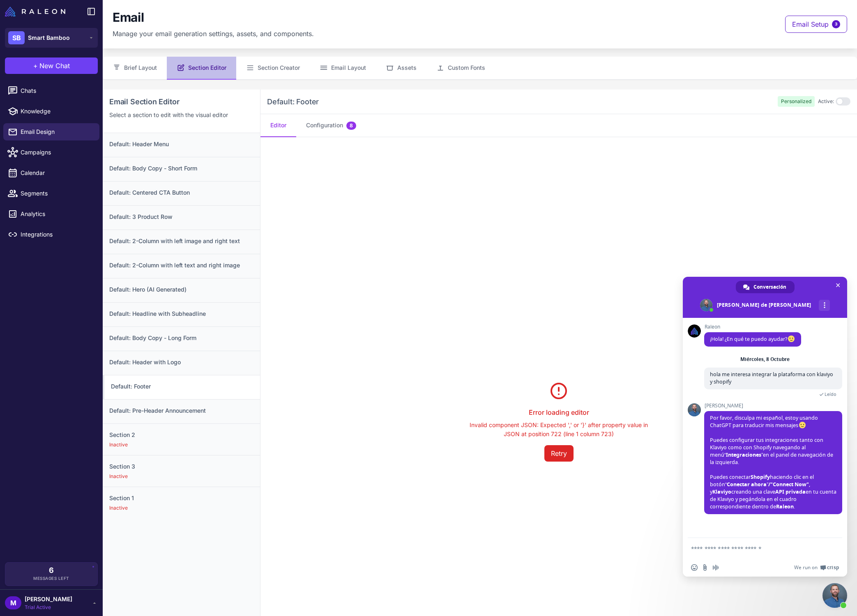 This screenshot has height=616, width=857. What do you see at coordinates (181, 290) in the screenshot?
I see `h3: Default: Hero (AI Generated)` at bounding box center [181, 290].